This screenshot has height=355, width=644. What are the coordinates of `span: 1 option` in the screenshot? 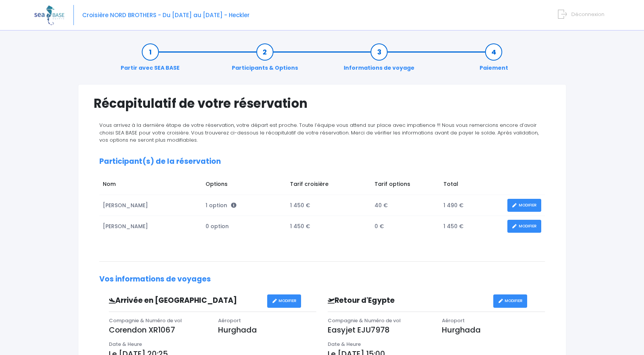 It's located at (221, 205).